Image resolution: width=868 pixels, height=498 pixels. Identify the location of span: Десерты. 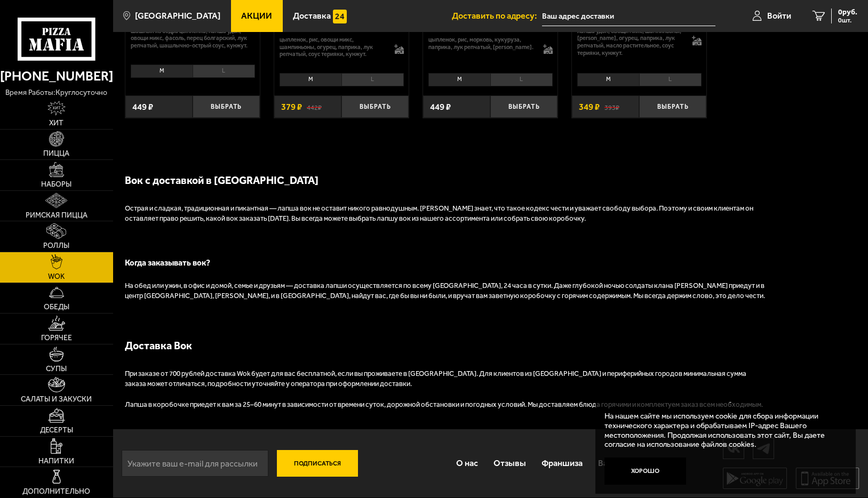
(57, 430).